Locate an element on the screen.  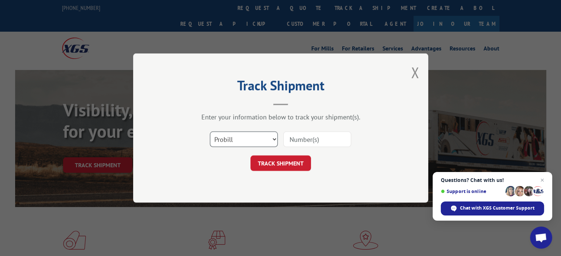
button: TRACK SHIPMENT is located at coordinates (281, 163).